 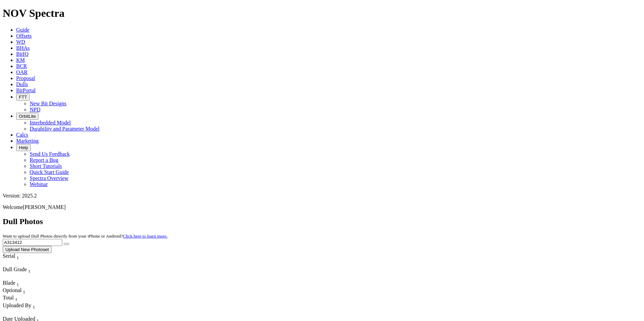 What do you see at coordinates (322, 13) in the screenshot?
I see `h1: NOV Spectra` at bounding box center [322, 13].